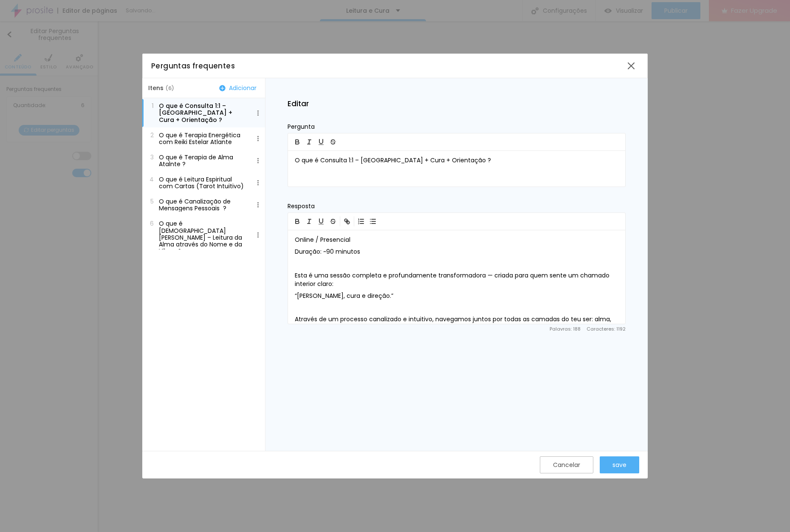 The image size is (790, 532). I want to click on p: Esta é uma sessão completa e profundamente transformadora — criada para quem sente um chamado int..., so click(456, 280).